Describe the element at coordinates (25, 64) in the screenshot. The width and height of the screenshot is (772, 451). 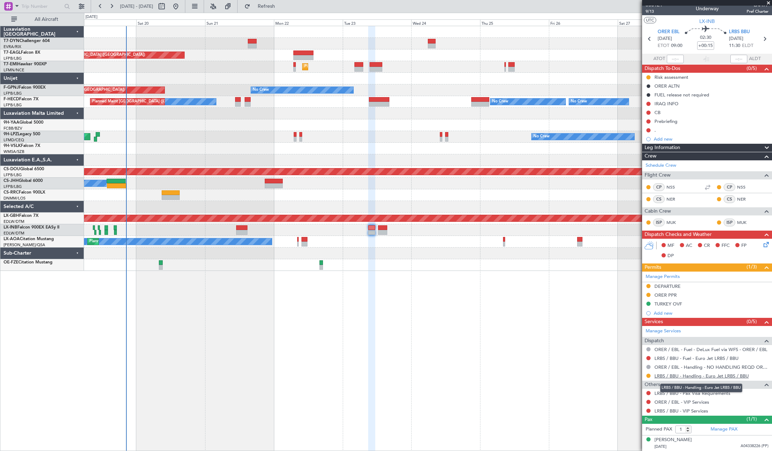
I see `a: T7-EMIHawker 900XP` at that location.